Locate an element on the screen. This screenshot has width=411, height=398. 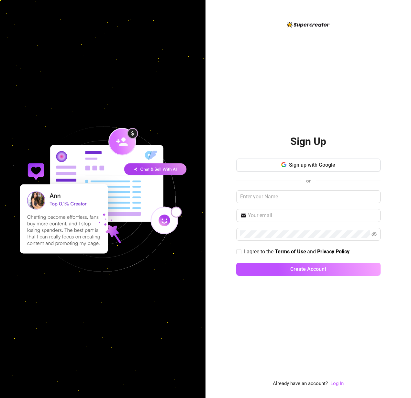
button: Create Account is located at coordinates (308, 269).